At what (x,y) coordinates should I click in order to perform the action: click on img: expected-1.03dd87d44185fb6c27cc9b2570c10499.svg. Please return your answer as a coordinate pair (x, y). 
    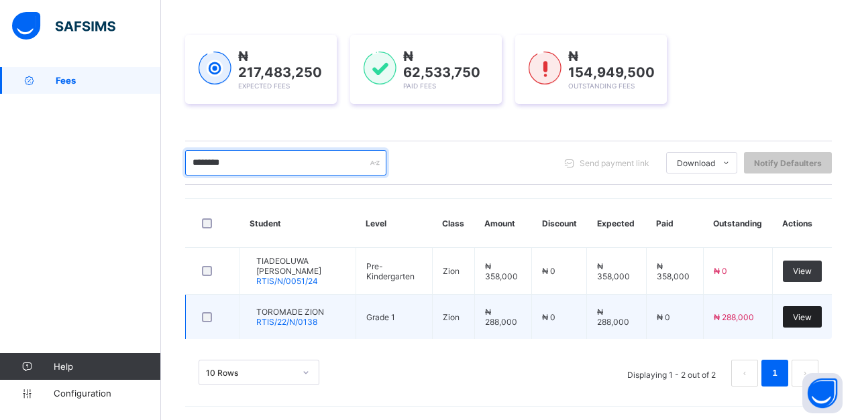
    Looking at the image, I should click on (215, 68).